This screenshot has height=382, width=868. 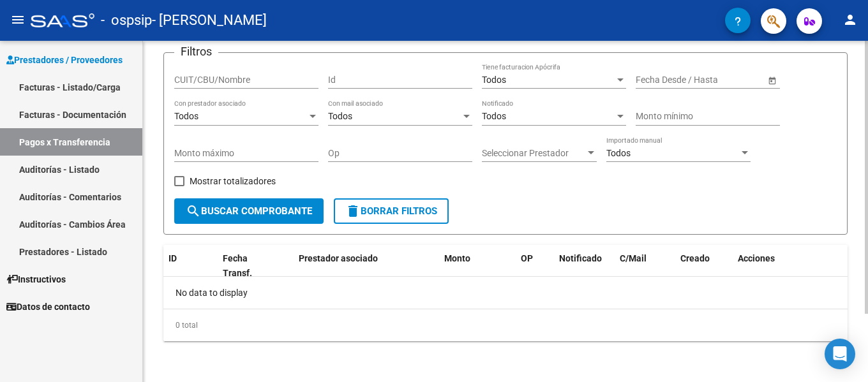 I want to click on h3: Filtros, so click(x=196, y=51).